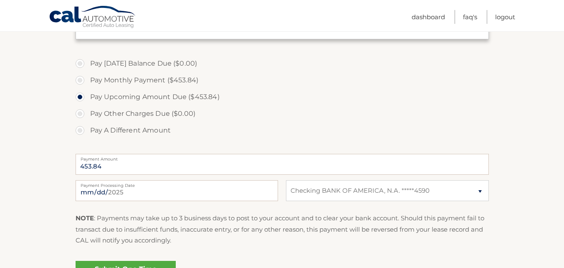 This screenshot has height=268, width=564. I want to click on a: FAQ's, so click(470, 17).